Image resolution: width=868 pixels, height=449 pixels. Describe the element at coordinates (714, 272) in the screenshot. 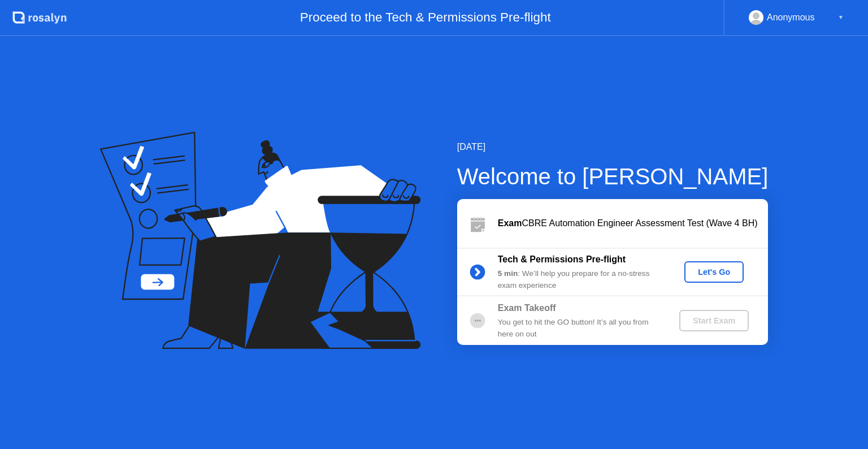

I see `button: Let's Go` at that location.